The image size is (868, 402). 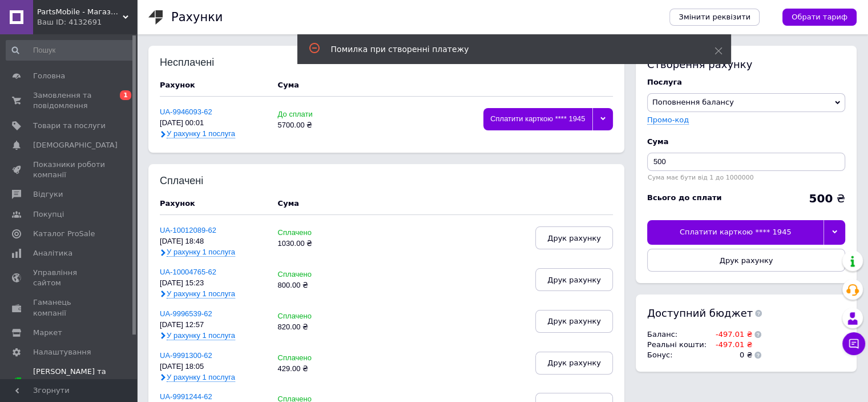 I want to click on h1: Рахунки, so click(x=197, y=17).